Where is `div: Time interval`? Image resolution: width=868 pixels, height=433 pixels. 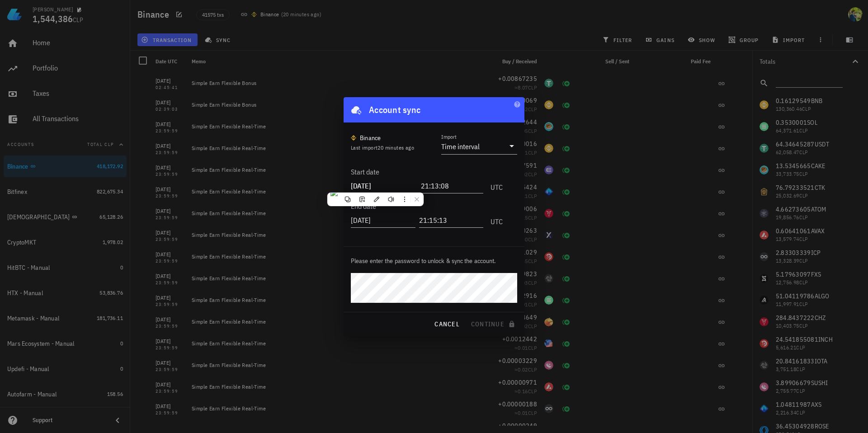 div: Time interval is located at coordinates (460, 146).